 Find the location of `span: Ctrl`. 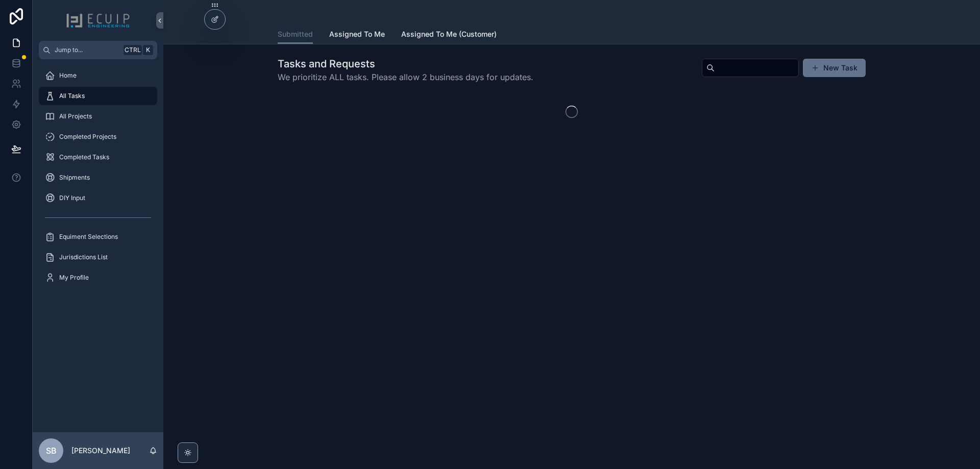

span: Ctrl is located at coordinates (133, 50).